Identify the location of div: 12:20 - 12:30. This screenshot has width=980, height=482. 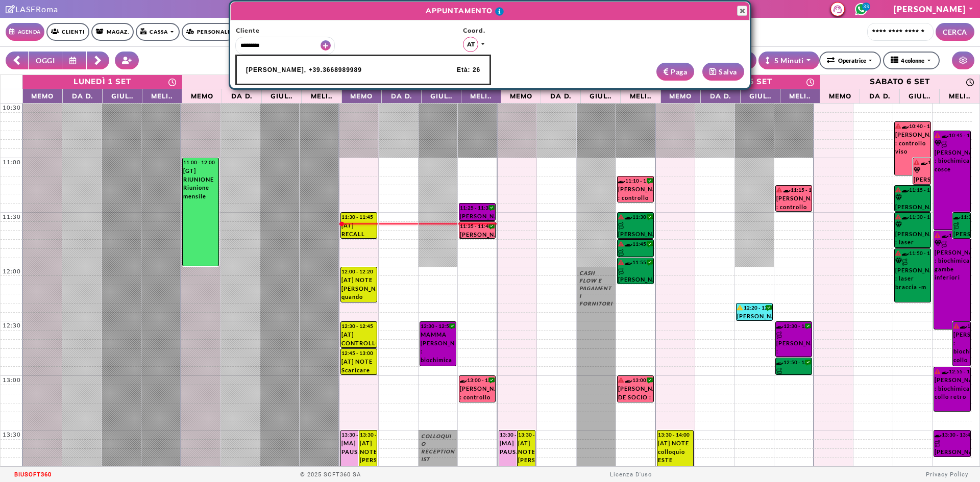
(754, 308).